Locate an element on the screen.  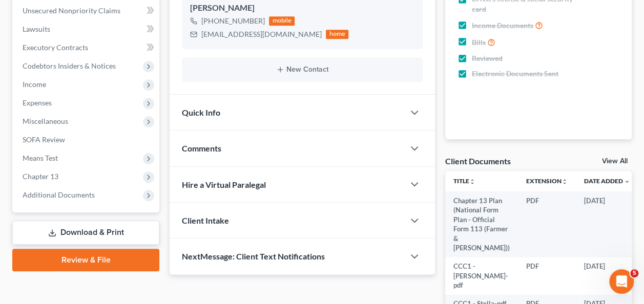
span: Client Intake is located at coordinates (206, 220).